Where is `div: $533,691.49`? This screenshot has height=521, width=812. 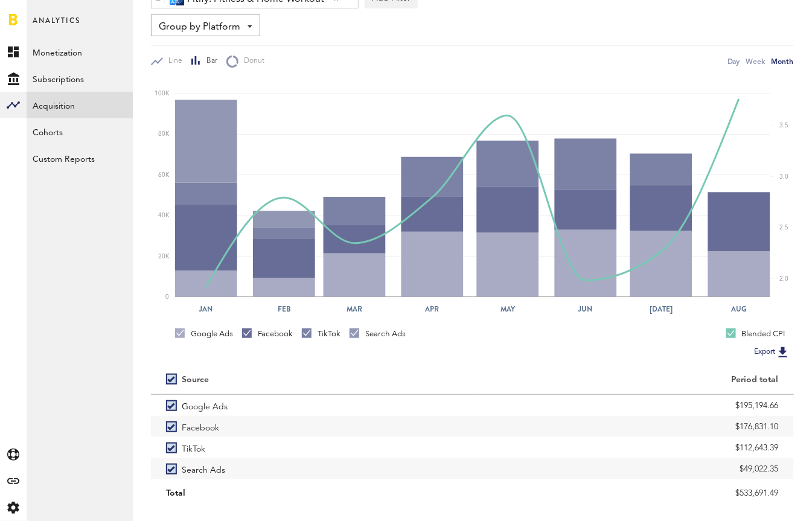 div: $533,691.49 is located at coordinates (634, 493).